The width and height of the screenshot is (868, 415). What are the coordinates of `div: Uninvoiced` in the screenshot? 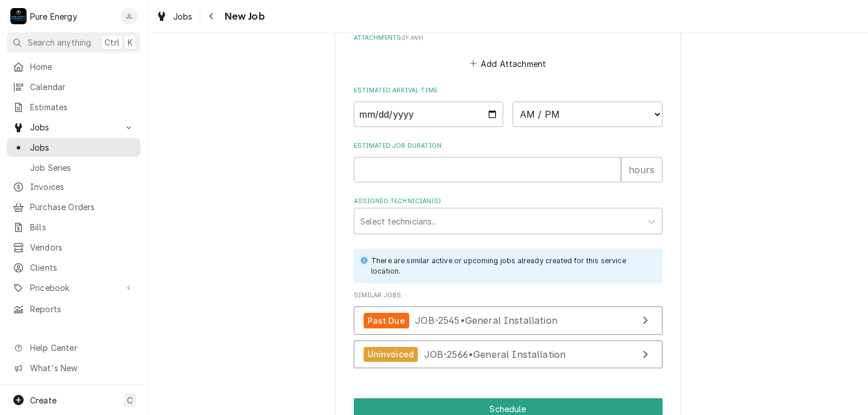 It's located at (391, 354).